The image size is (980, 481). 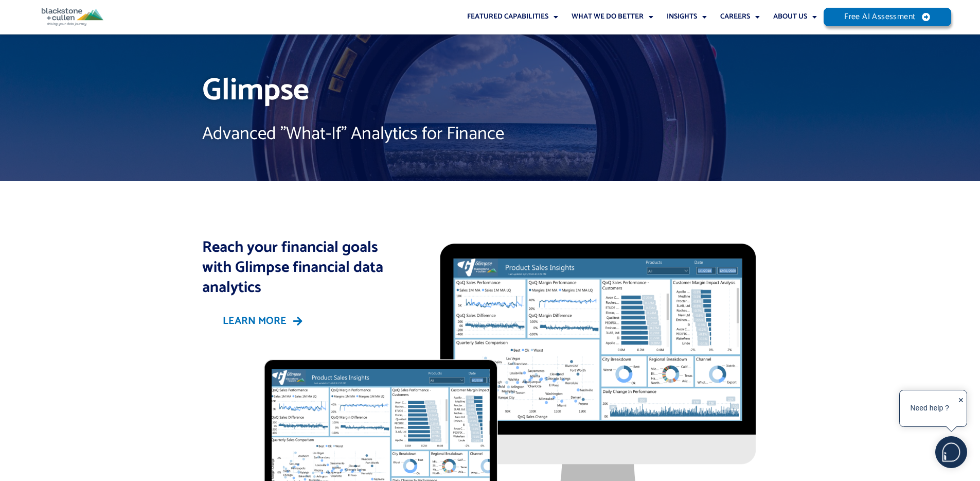 I want to click on a: LEARN MORE, so click(x=262, y=321).